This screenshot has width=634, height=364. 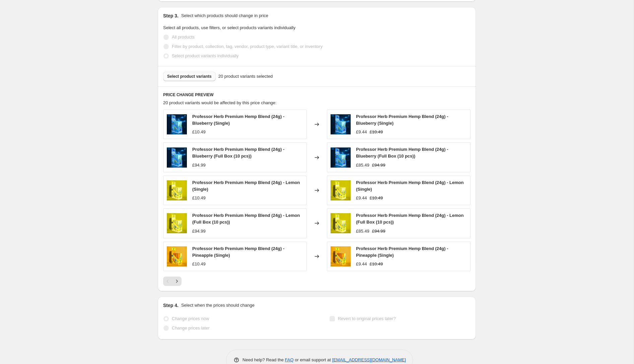 What do you see at coordinates (218, 305) in the screenshot?
I see `p: Select when the prices should change` at bounding box center [218, 305].